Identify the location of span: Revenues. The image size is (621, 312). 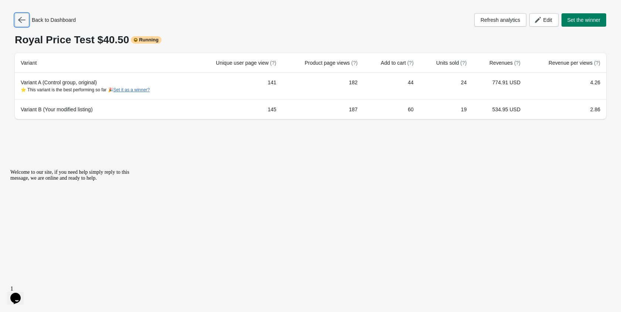
(505, 63).